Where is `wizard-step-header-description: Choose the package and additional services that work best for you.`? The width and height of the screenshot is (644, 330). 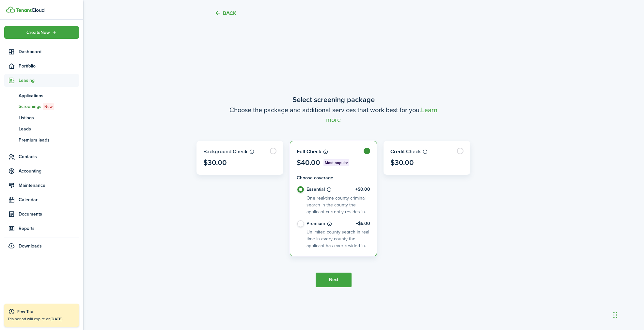
wizard-step-header-description: Choose the package and additional services that work best for you. is located at coordinates (333, 115).